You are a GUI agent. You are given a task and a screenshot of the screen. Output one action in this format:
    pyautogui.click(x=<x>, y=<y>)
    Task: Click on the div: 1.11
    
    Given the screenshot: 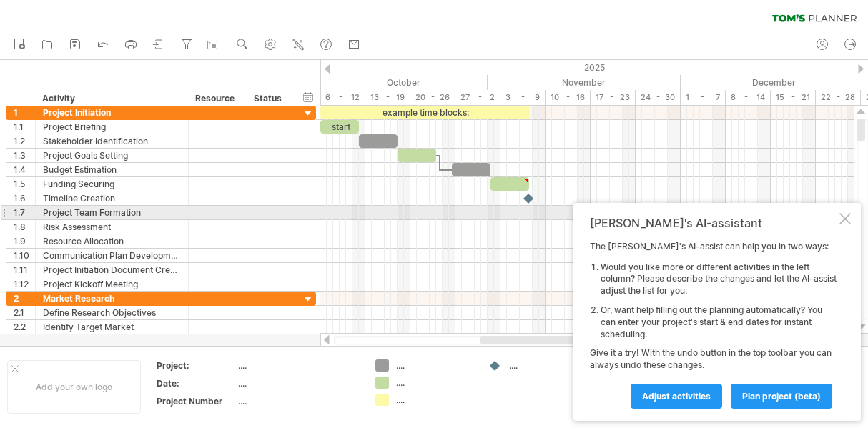 What is the action you would take?
    pyautogui.click(x=24, y=270)
    